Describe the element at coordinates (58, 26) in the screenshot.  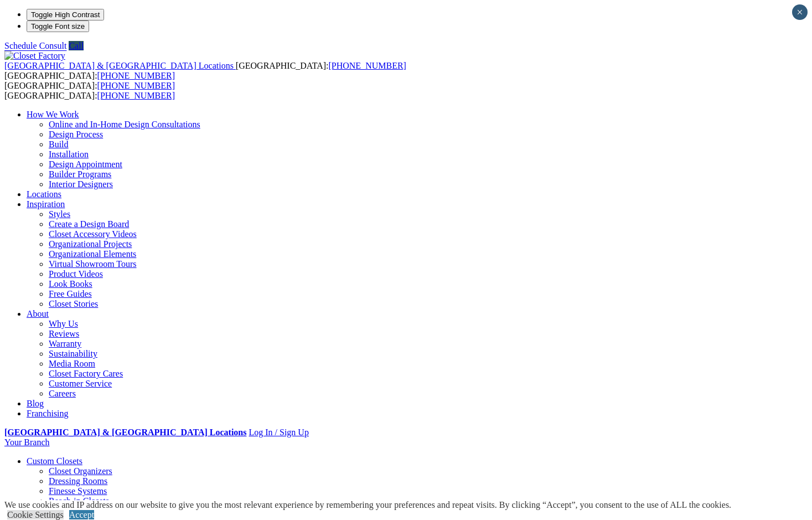
I see `span: Toggle Font size` at that location.